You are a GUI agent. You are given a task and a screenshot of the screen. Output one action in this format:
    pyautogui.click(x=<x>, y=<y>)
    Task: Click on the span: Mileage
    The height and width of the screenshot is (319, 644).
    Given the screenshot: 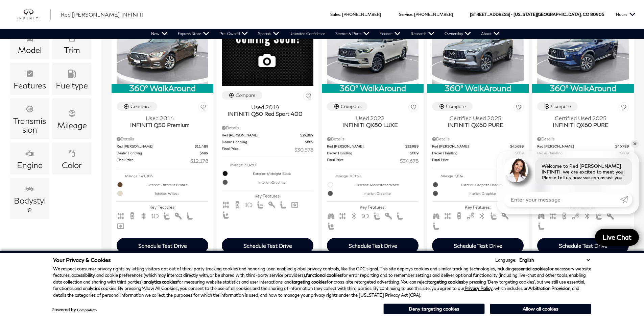 What is the action you would take?
    pyautogui.click(x=72, y=114)
    